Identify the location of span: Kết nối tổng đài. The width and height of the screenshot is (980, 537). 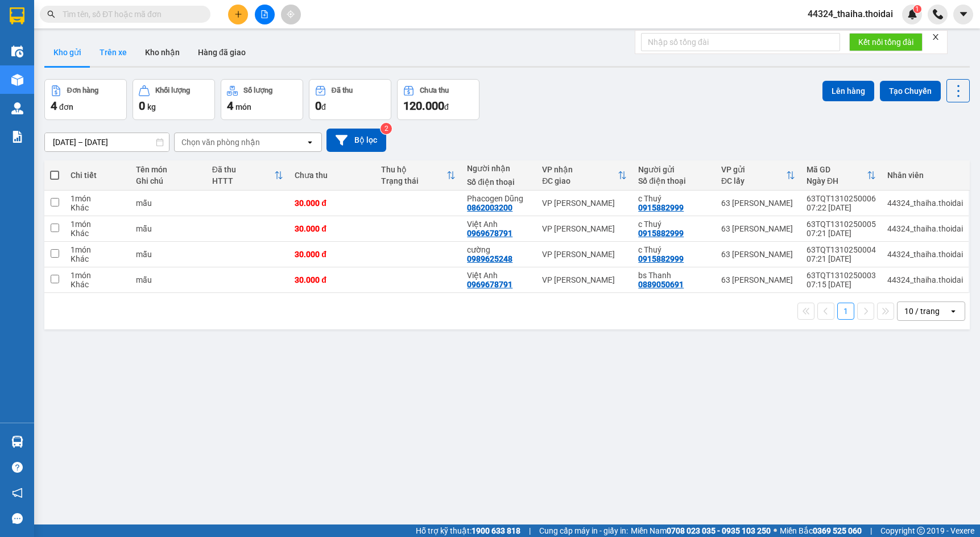
(885, 42).